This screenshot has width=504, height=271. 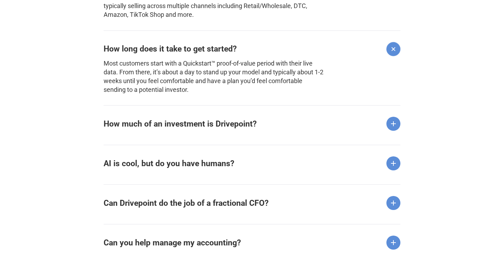 I want to click on strong: How much of an investment is Drivepoint?, so click(x=180, y=124).